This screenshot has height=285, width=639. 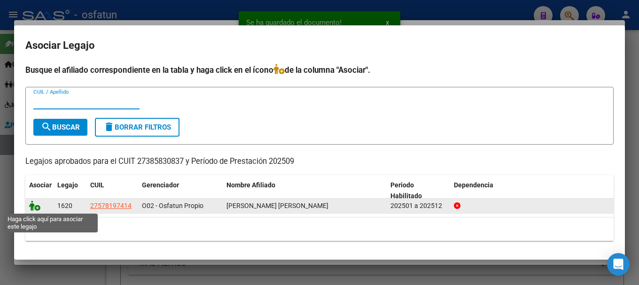 What do you see at coordinates (40, 185) in the screenshot?
I see `span: Asociar` at bounding box center [40, 185].